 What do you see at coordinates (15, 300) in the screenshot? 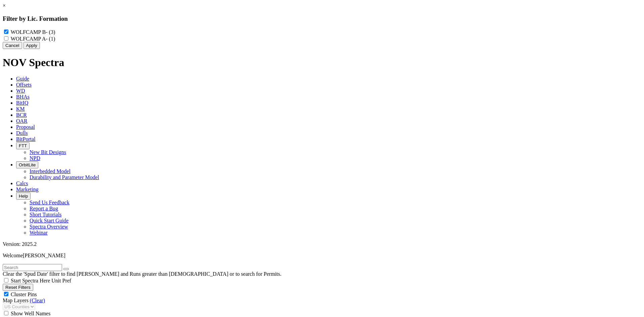
I see `span: Map Layers` at bounding box center [15, 300].